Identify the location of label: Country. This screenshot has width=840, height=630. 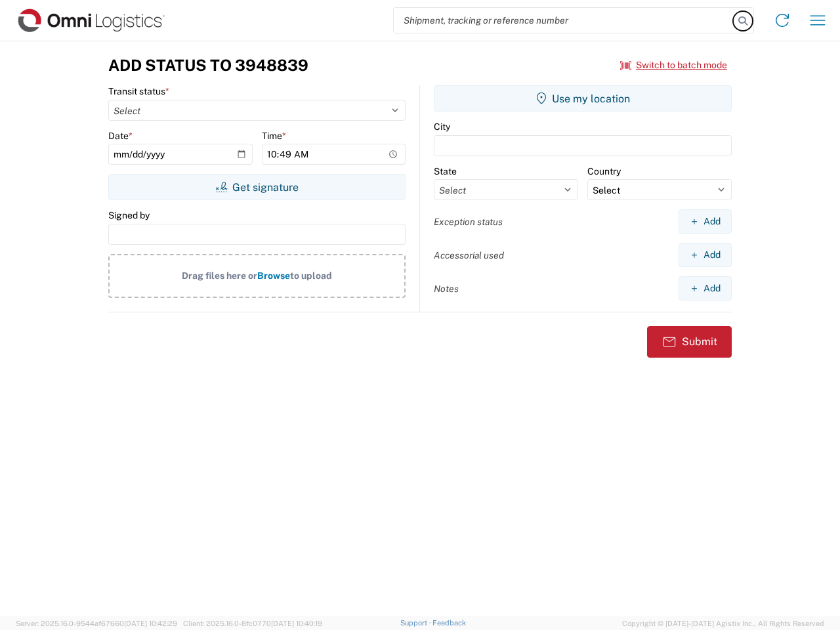
(604, 172).